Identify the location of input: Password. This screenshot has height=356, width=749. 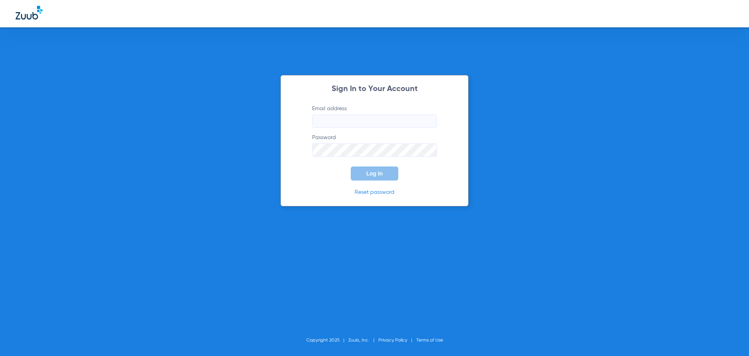
(375, 150).